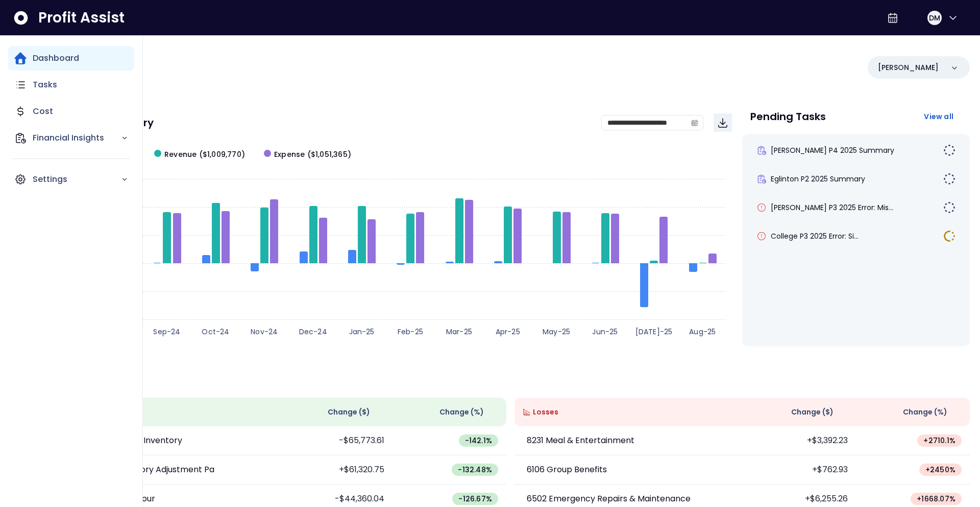 This screenshot has height=507, width=980. I want to click on svg: calendar, so click(695, 122).